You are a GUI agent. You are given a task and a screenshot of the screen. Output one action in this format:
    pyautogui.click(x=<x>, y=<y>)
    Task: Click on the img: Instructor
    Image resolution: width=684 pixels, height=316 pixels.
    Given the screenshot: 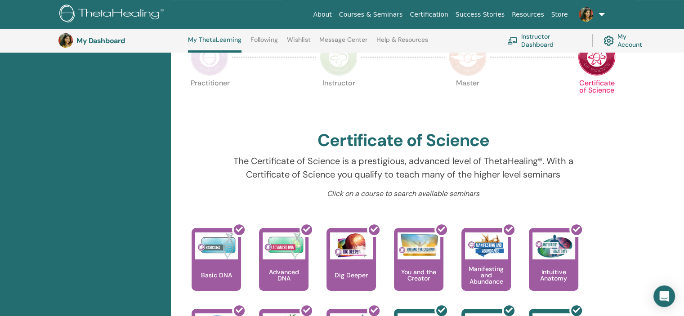 What is the action you would take?
    pyautogui.click(x=338, y=57)
    